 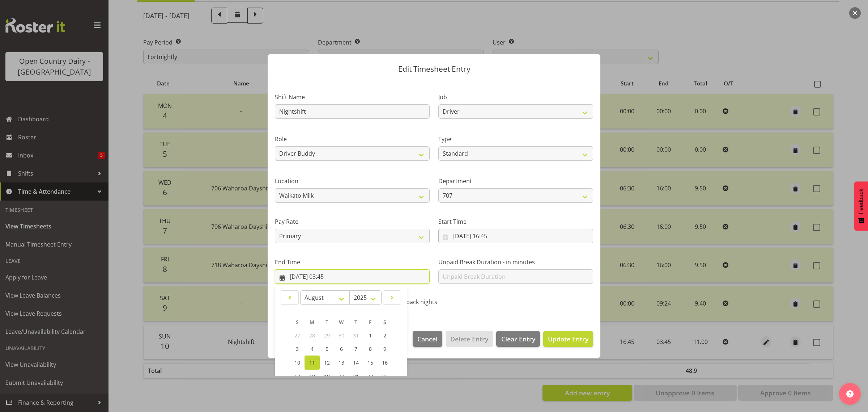 I want to click on span: F, so click(x=370, y=321).